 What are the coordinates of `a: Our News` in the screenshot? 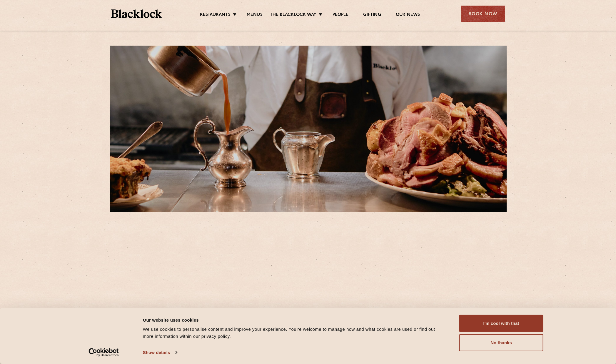 It's located at (408, 15).